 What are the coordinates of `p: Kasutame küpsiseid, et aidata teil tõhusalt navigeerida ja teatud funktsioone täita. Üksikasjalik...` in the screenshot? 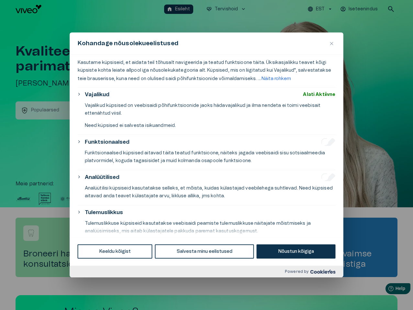 It's located at (206, 71).